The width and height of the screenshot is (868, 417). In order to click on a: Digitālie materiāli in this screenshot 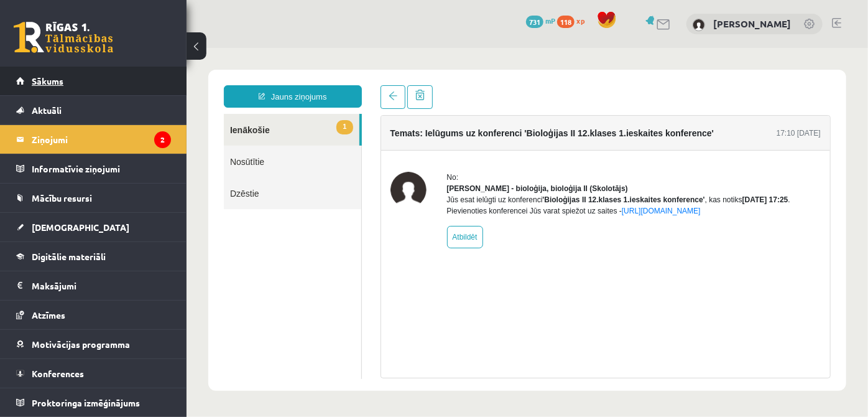, I will do `click(93, 256)`.